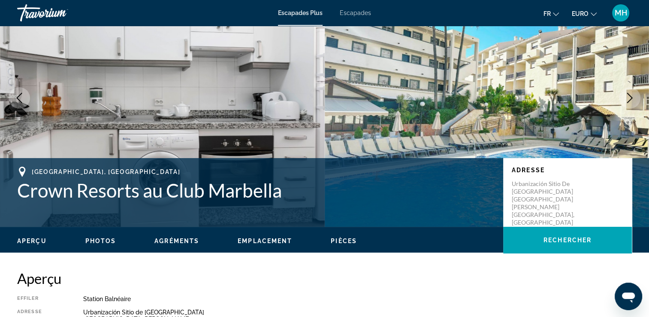 The width and height of the screenshot is (649, 317). Describe the element at coordinates (300, 13) in the screenshot. I see `span: Escapades Plus` at that location.